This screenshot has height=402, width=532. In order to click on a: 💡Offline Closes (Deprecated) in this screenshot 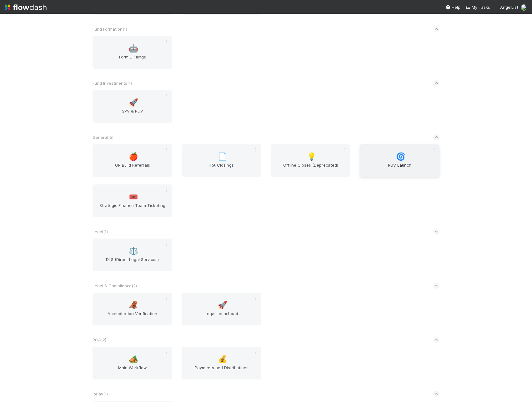, I will do `click(310, 160)`.